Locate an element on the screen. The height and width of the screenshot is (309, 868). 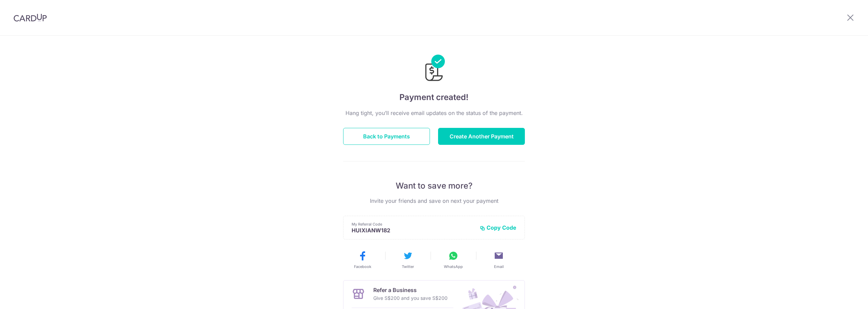
span: WhatsApp is located at coordinates (453, 267).